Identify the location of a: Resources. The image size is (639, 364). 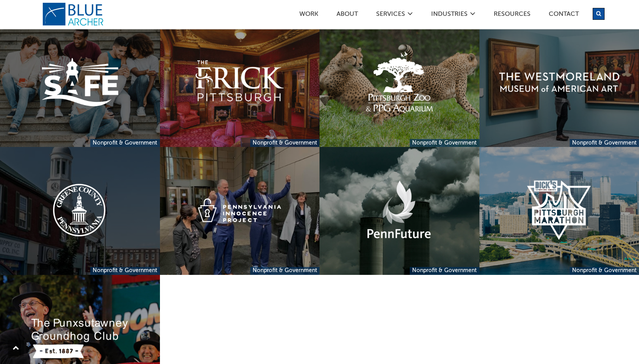
(512, 15).